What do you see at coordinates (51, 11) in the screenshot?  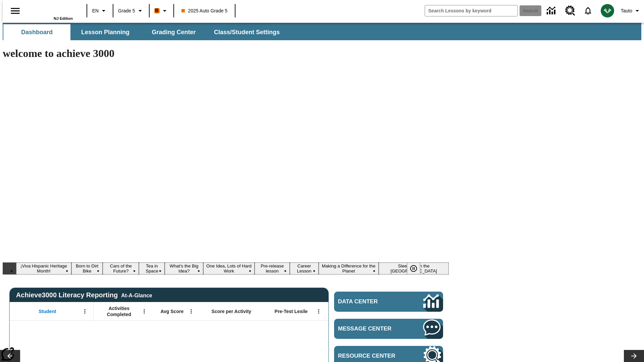 I see `div: Home` at bounding box center [51, 11].